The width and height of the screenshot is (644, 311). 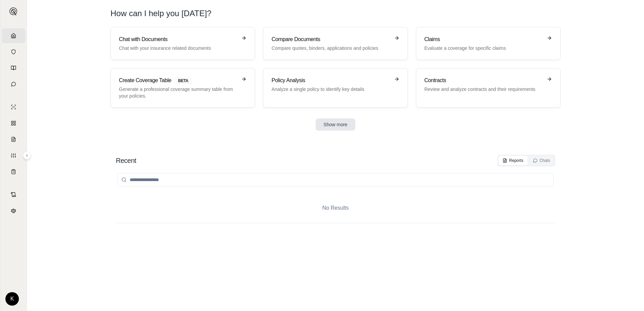 I want to click on a: Custom Report, so click(x=13, y=156).